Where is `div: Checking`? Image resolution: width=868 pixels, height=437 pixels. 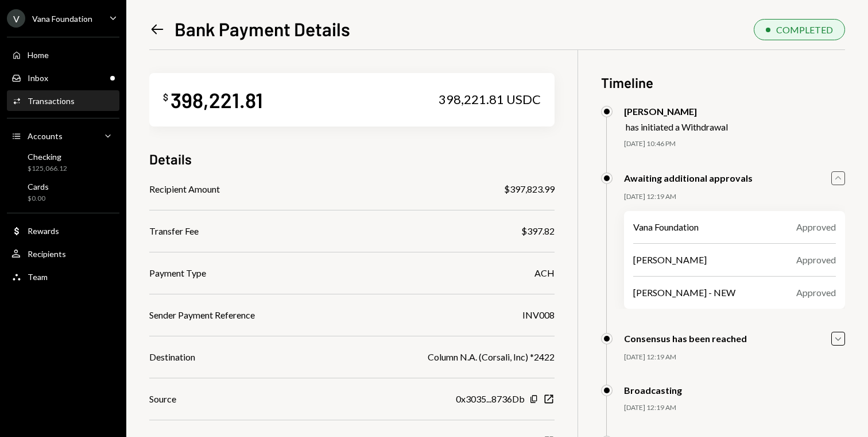
div: Checking is located at coordinates (47, 156).